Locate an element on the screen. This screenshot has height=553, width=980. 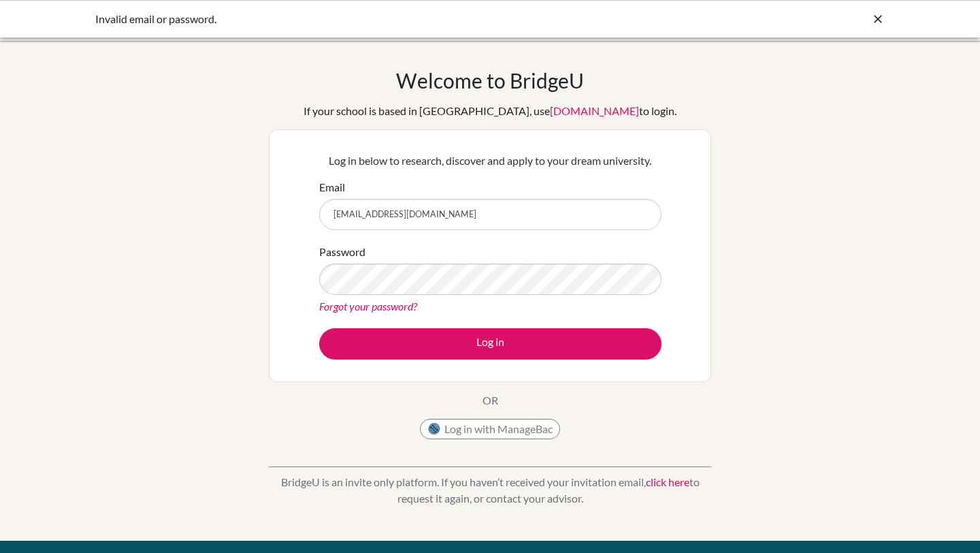
button: Log in with ManageBac is located at coordinates (490, 429).